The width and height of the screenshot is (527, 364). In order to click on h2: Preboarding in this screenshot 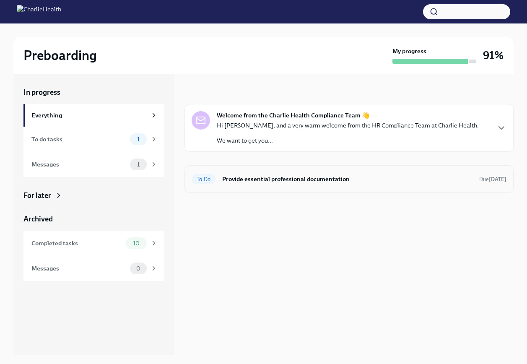, I will do `click(60, 55)`.